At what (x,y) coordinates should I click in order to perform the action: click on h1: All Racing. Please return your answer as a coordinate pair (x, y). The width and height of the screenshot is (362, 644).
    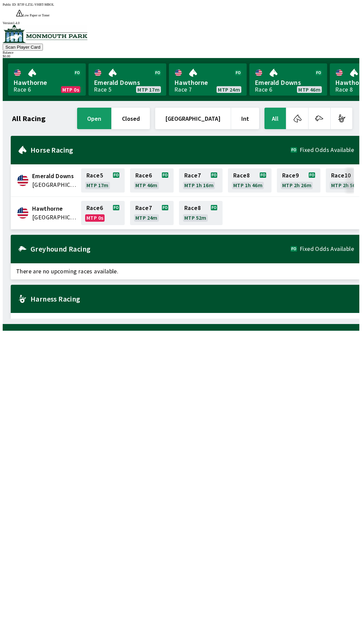
    Looking at the image, I should click on (29, 118).